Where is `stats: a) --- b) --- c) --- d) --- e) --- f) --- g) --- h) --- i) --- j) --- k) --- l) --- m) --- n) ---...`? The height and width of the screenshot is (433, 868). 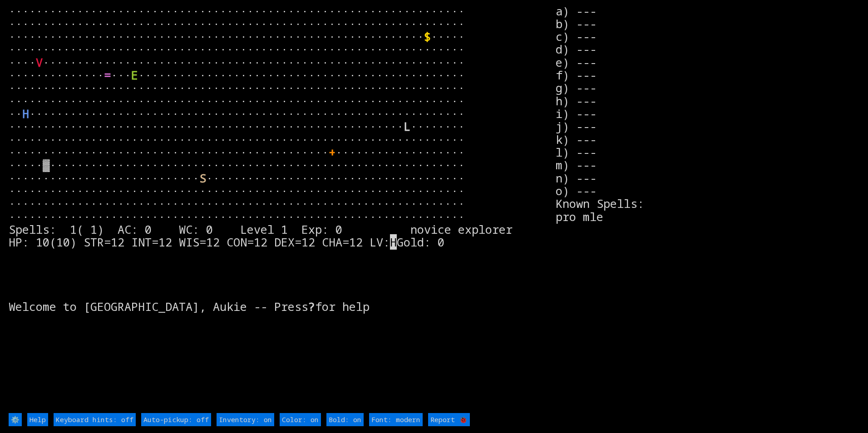
stats: a) --- b) --- c) --- d) --- e) --- f) --- g) --- h) --- i) --- j) --- k) --- l) --- m) --- n) ---... is located at coordinates (708, 208).